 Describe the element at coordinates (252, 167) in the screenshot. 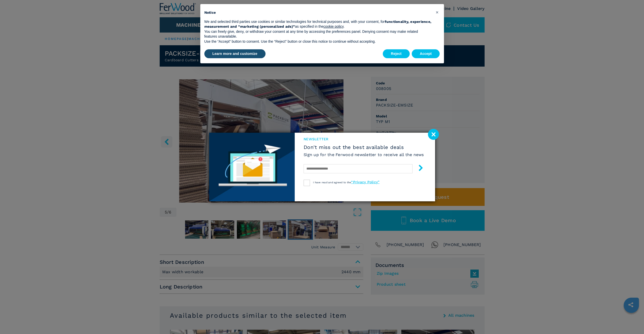

I see `img: Newsletter image` at that location.